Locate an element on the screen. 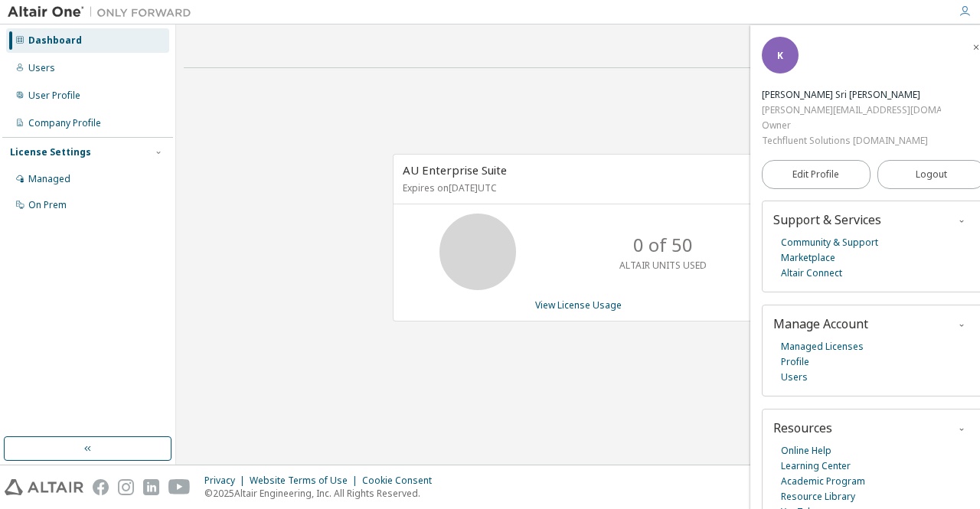 Image resolution: width=980 pixels, height=509 pixels. div: On Prem is located at coordinates (48, 205).